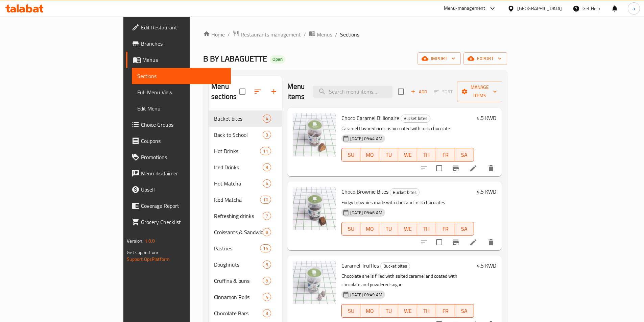 This screenshot has height=322, width=644. Describe the element at coordinates (278, 59) in the screenshot. I see `span: Open` at that location.